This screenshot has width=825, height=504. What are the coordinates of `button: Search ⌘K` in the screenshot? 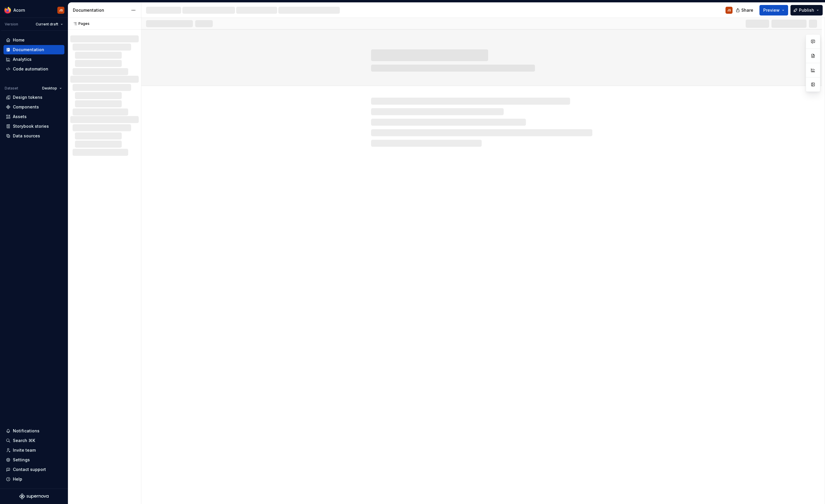 It's located at (34, 441).